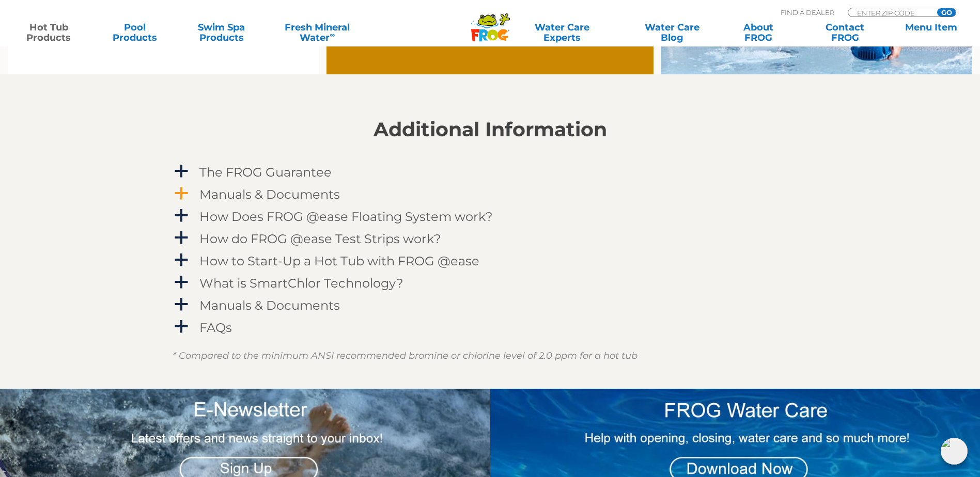 This screenshot has width=980, height=477. What do you see at coordinates (216, 327) in the screenshot?
I see `h4: FAQs` at bounding box center [216, 327].